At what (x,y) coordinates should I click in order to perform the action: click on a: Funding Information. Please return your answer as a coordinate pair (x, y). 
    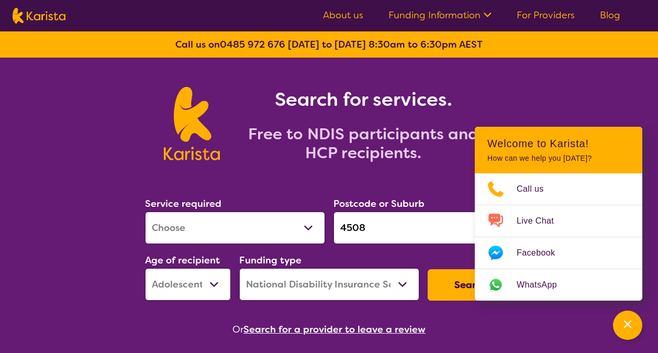
    Looking at the image, I should click on (440, 15).